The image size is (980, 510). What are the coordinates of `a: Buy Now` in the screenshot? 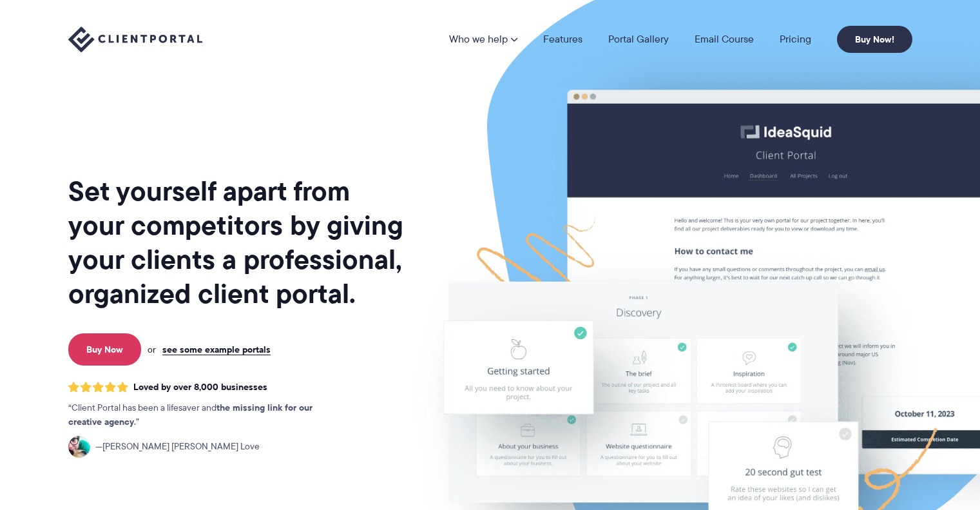 It's located at (105, 349).